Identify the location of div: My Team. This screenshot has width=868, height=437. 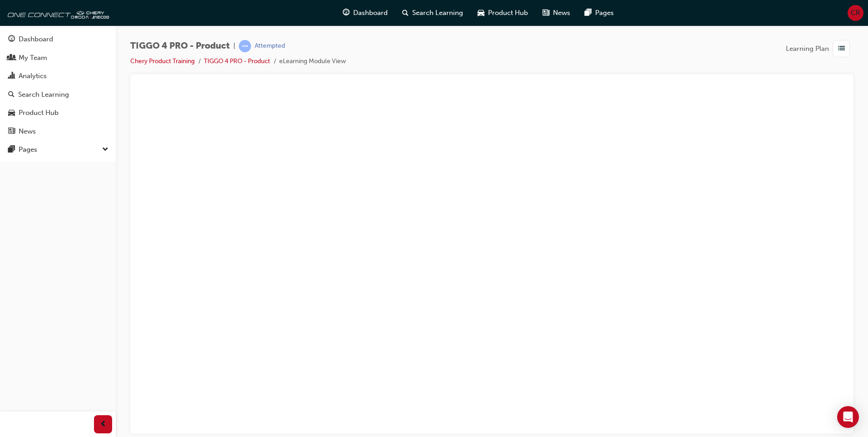
(32, 58).